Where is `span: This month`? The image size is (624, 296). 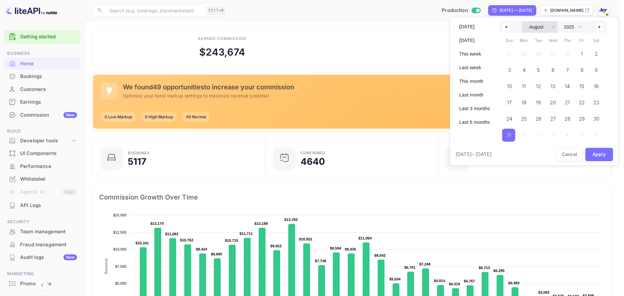 span: This month is located at coordinates (474, 81).